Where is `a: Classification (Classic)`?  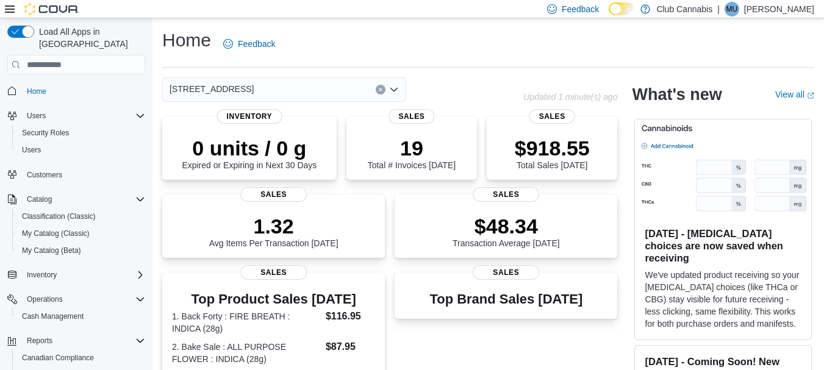
a: Classification (Classic) is located at coordinates (59, 217).